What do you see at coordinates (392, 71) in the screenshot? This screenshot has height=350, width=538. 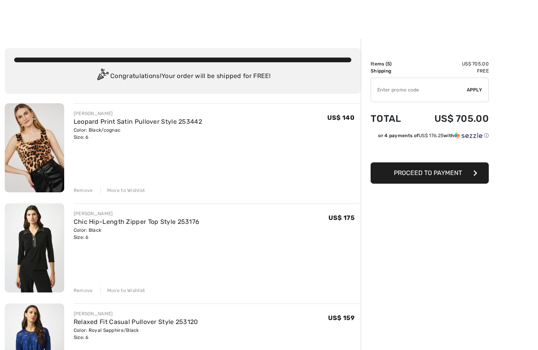 I see `td: Shipping` at bounding box center [392, 71].